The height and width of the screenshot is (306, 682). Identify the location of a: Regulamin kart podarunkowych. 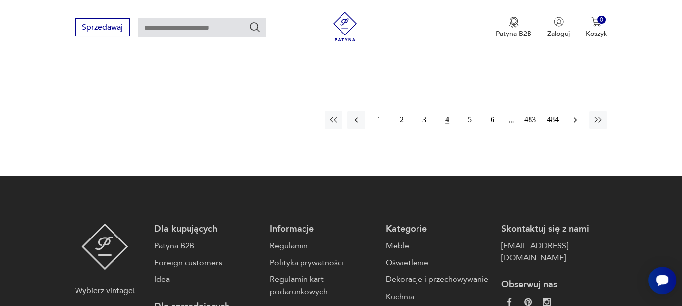
(323, 286).